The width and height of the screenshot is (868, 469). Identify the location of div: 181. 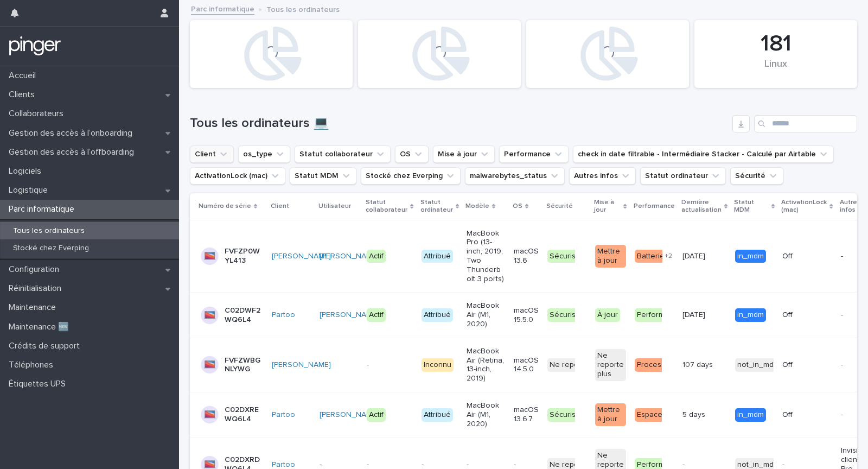
(776, 44).